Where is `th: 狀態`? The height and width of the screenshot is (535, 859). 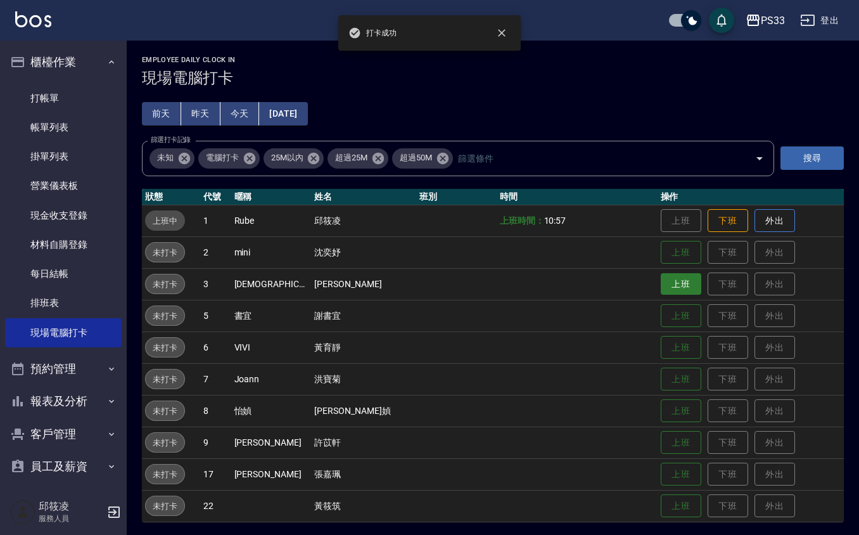
th: 狀態 is located at coordinates (171, 197).